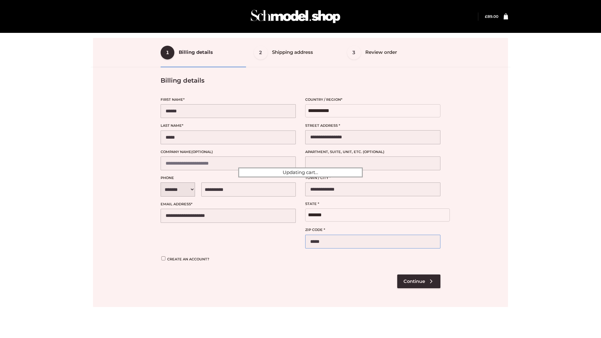 The width and height of the screenshot is (601, 338). I want to click on a: Schmodel Admin 964, so click(295, 16).